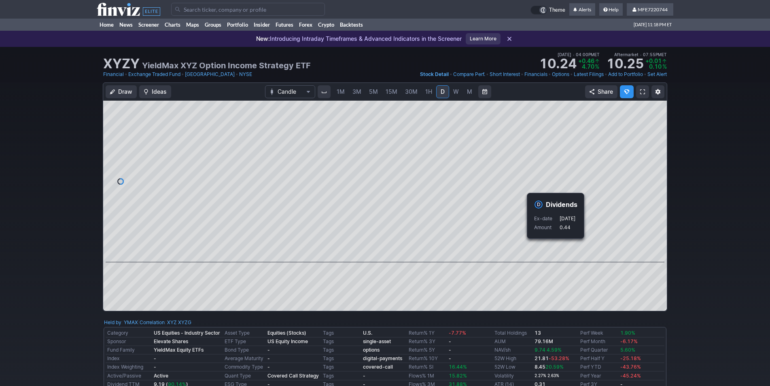  Describe the element at coordinates (373, 91) in the screenshot. I see `span: 5M` at that location.